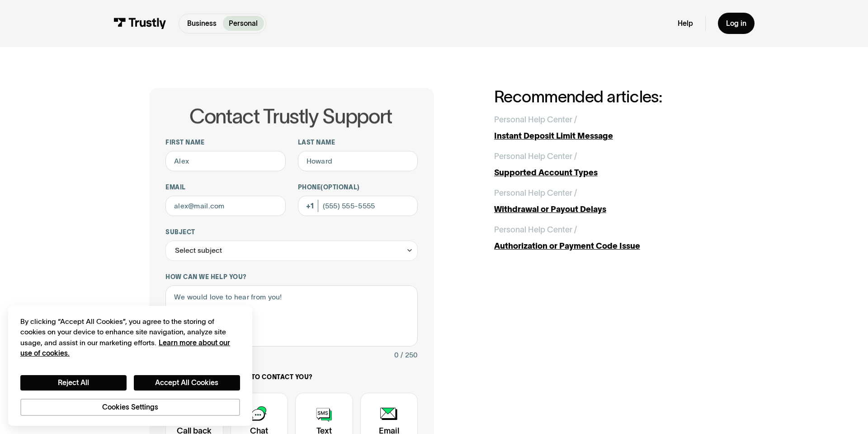 Image resolution: width=868 pixels, height=434 pixels. What do you see at coordinates (225, 206) in the screenshot?
I see `input: alex@mail.com` at bounding box center [225, 206].